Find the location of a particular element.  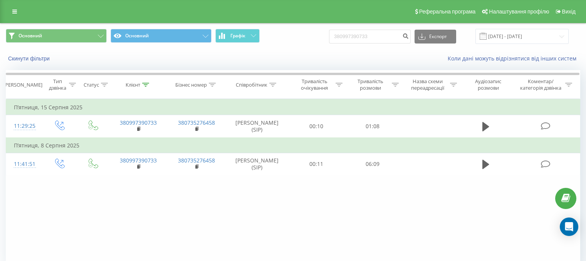

td: П’ятниця, 8 Серпня 2025 is located at coordinates (293, 146).